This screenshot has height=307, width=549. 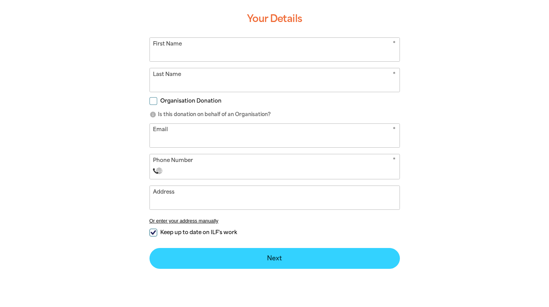 I want to click on button: Or enter your address manually, so click(x=275, y=221).